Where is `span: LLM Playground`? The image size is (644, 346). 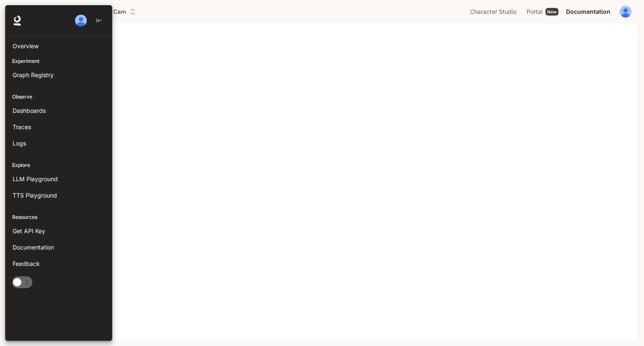
span: LLM Playground is located at coordinates (35, 179).